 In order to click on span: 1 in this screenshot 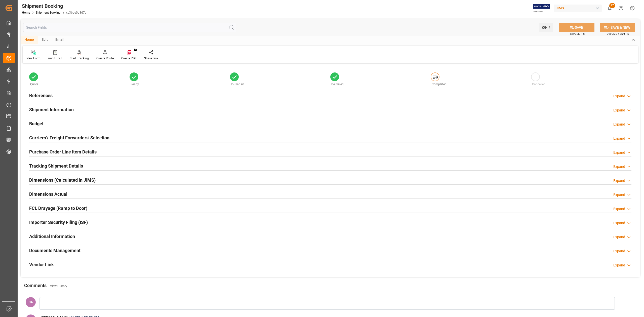, I will do `click(549, 27)`.